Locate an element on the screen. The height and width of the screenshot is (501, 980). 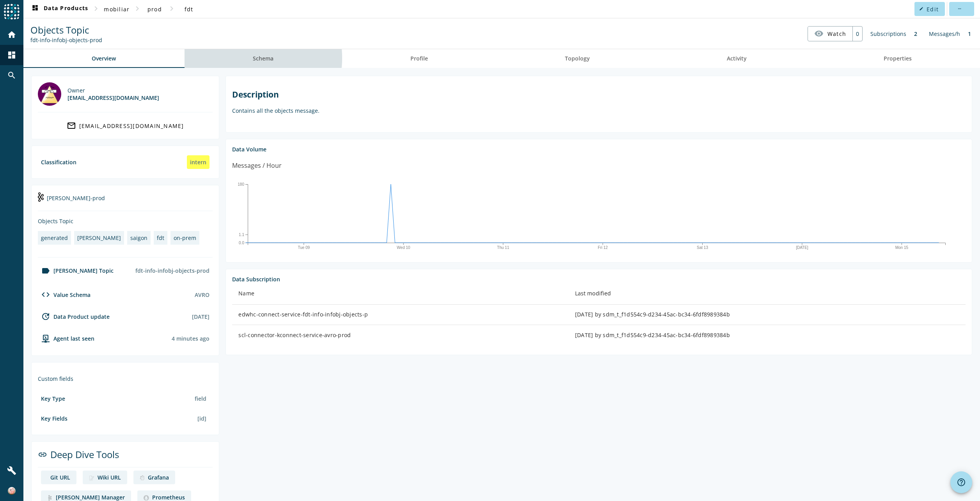
mat-icon: update is located at coordinates (46, 317).